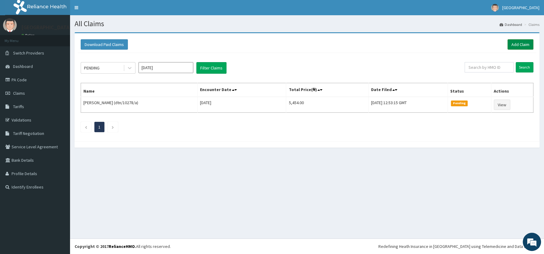 This screenshot has height=254, width=544. I want to click on li: Claims, so click(530, 24).